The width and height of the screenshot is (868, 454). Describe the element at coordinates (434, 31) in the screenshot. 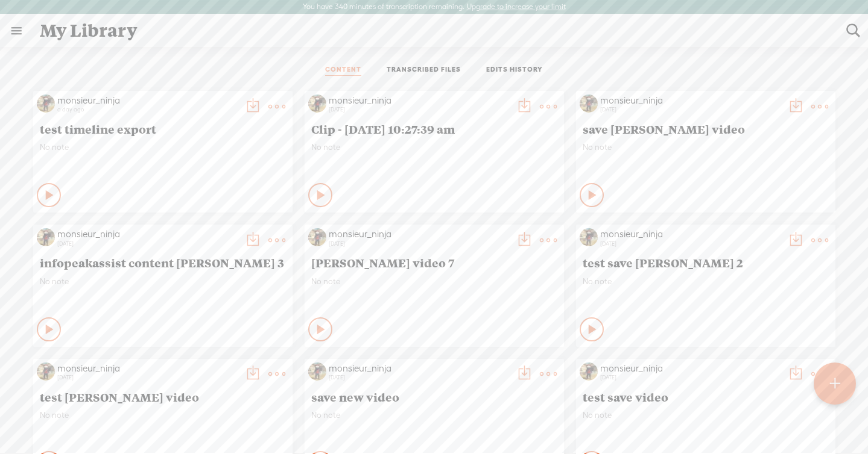

I see `div: My Library` at that location.